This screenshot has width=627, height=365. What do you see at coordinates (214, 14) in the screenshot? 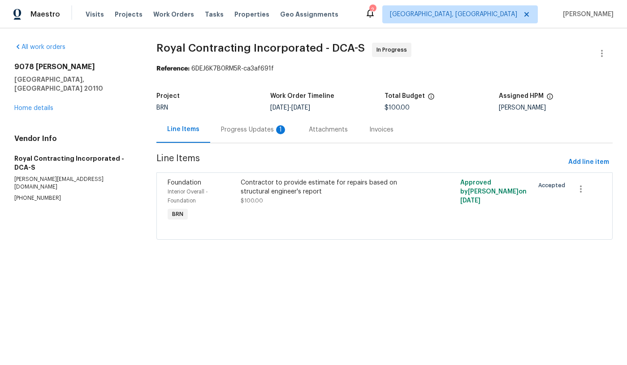
I see `span: Tasks` at bounding box center [214, 14].